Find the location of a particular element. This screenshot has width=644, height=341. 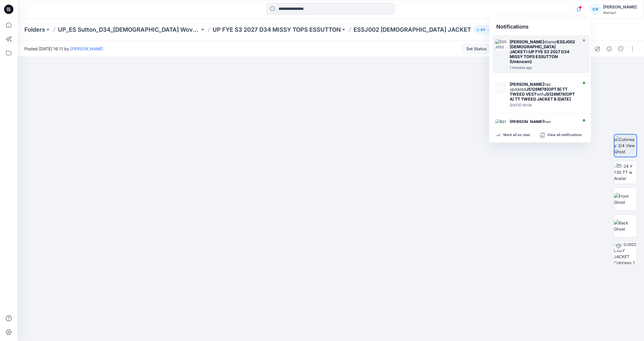

strong: UP FYE S3 2027 D34 MISSY TOPS ESSUTTON (Unknown) is located at coordinates (539, 56).